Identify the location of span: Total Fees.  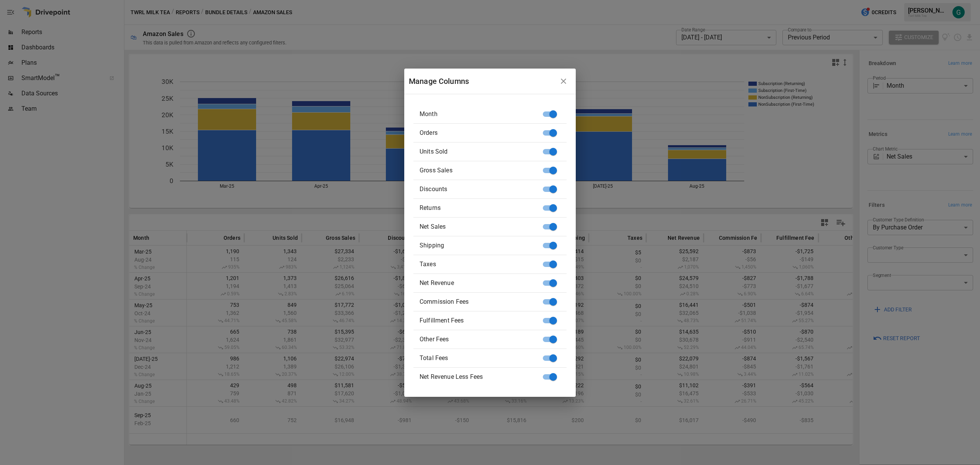
(484, 358).